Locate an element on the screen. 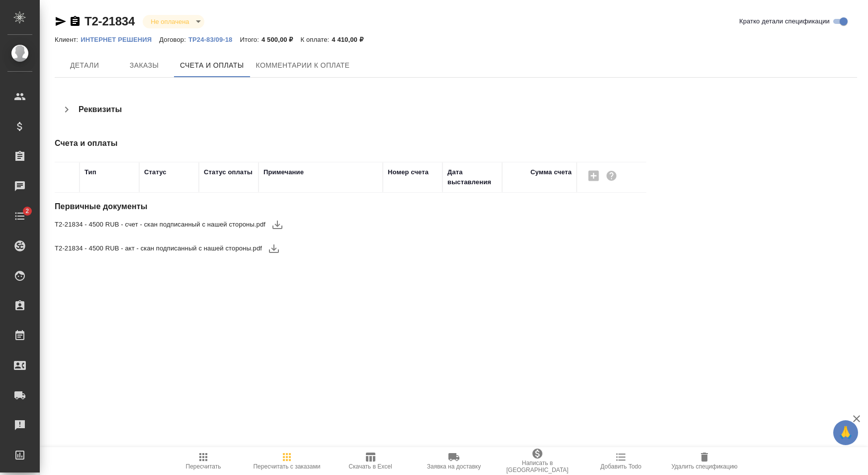 The height and width of the screenshot is (475, 868). button: Не оплачена is located at coordinates (170, 22).